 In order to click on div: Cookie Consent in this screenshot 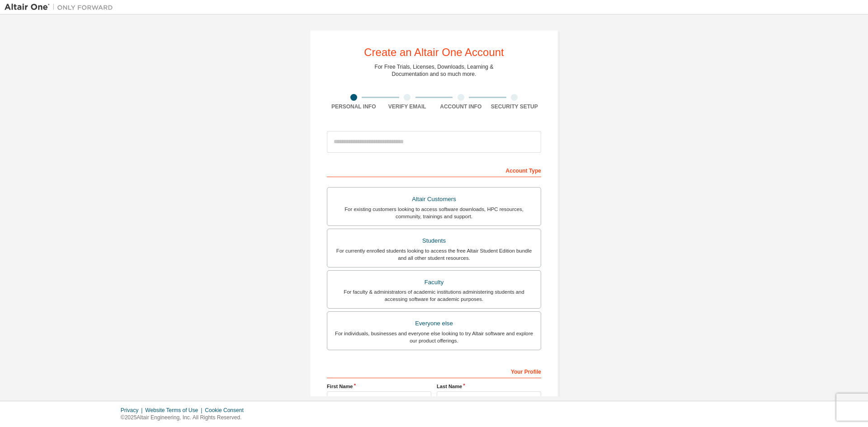, I will do `click(227, 410)`.